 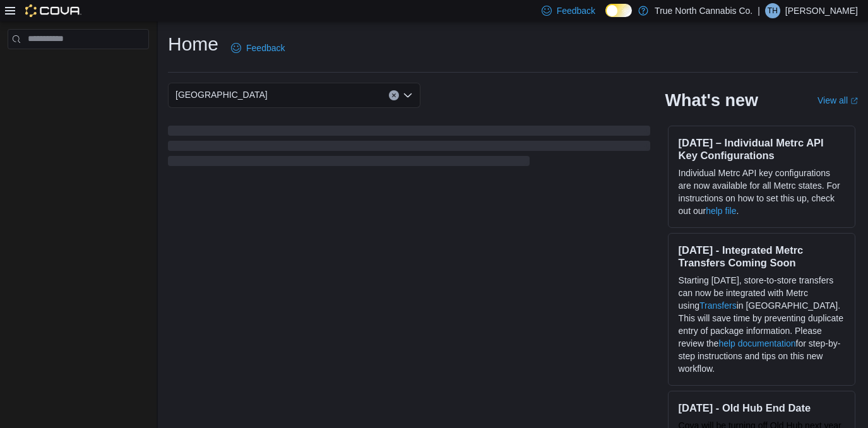 I want to click on h2: What's new, so click(x=711, y=100).